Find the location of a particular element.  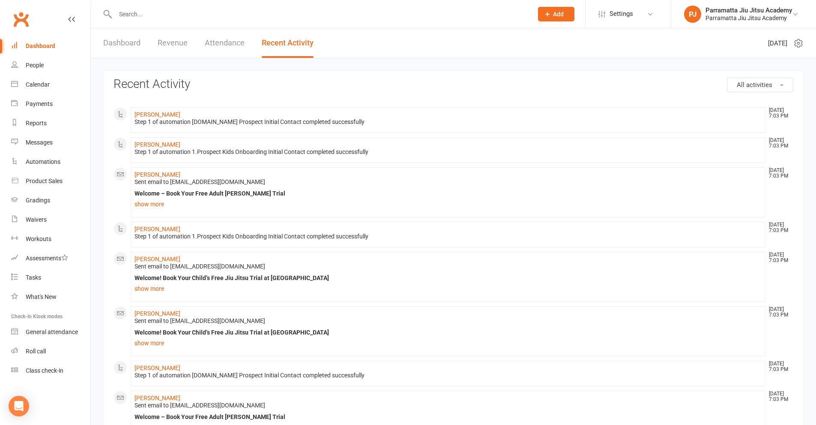

a: Recent Activity is located at coordinates (288, 43).